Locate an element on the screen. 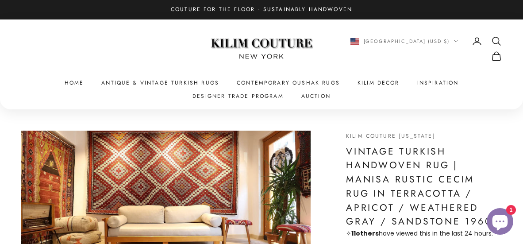 The width and height of the screenshot is (523, 244). a: Antique & Vintage Turkish Rugs is located at coordinates (160, 83).